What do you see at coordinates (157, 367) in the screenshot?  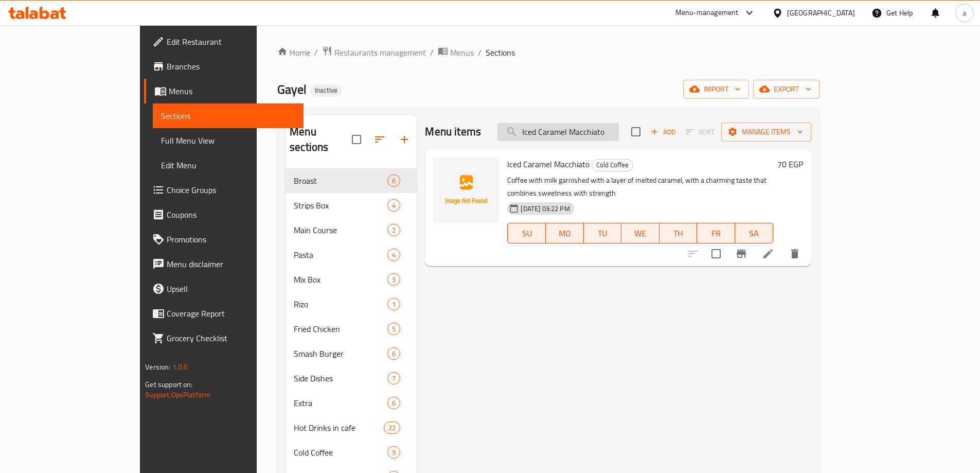 I see `span: Version:` at bounding box center [157, 367].